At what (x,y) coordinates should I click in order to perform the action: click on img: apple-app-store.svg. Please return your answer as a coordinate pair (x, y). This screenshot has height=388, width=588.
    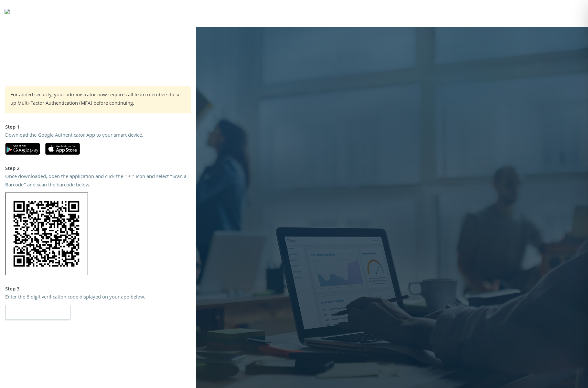
    Looking at the image, I should click on (62, 149).